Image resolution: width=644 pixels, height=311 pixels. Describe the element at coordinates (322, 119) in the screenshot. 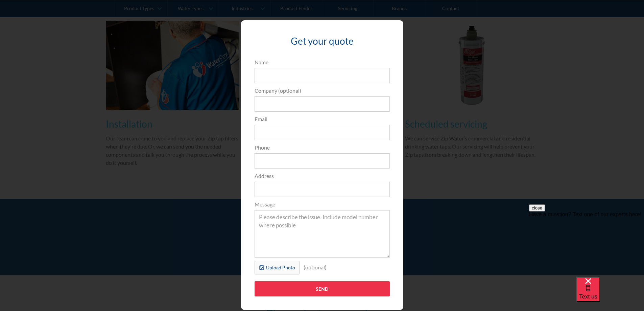

I see `label: Email` at that location.